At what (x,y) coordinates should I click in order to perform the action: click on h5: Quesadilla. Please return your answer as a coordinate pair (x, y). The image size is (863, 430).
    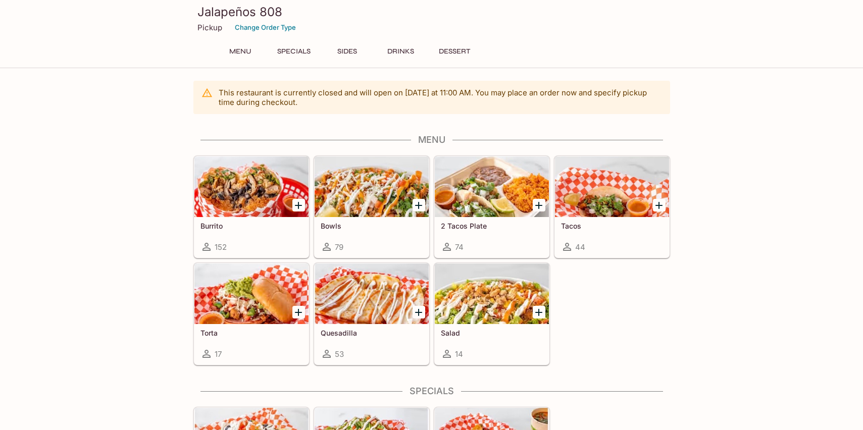
    Looking at the image, I should click on (372, 333).